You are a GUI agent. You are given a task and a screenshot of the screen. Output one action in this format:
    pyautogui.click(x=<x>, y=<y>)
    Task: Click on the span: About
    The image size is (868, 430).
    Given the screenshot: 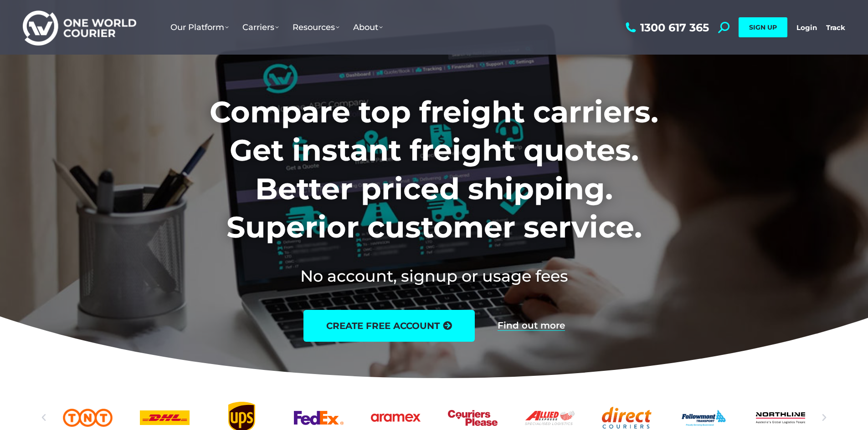 What is the action you would take?
    pyautogui.click(x=368, y=27)
    